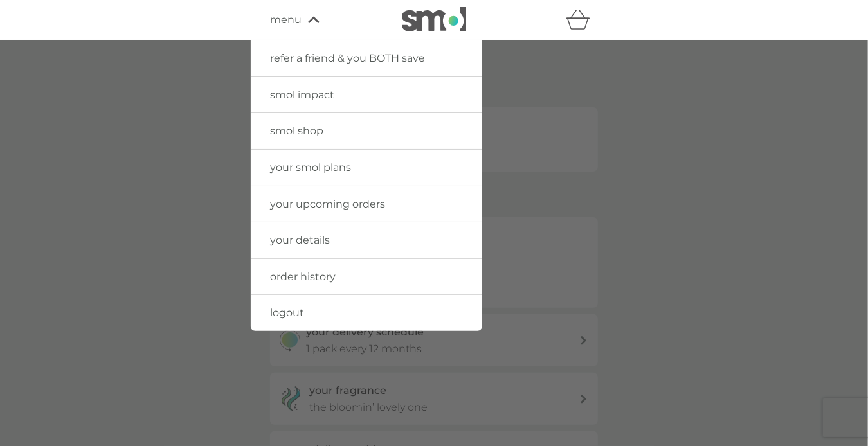 Image resolution: width=868 pixels, height=446 pixels. What do you see at coordinates (286, 20) in the screenshot?
I see `span: menu` at bounding box center [286, 20].